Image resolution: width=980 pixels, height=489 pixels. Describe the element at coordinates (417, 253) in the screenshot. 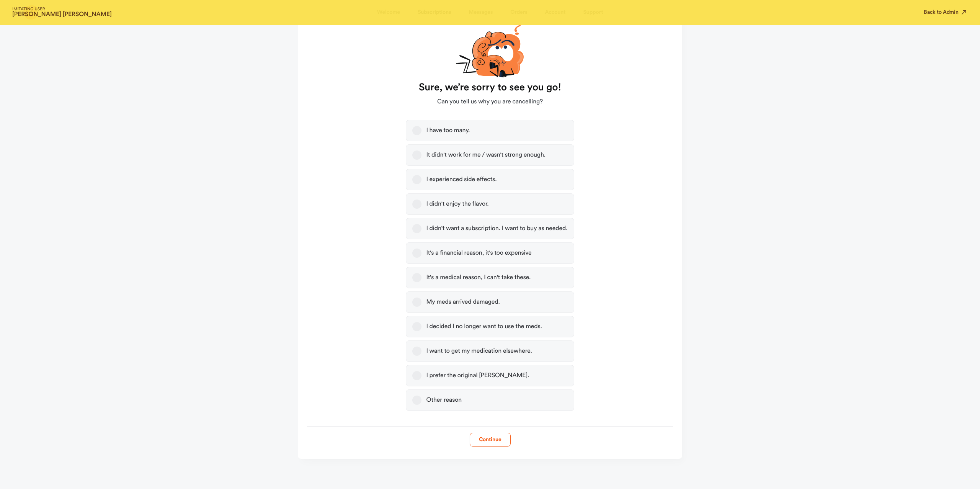

I see `button: It's a financial reason, it's too expensive` at that location.